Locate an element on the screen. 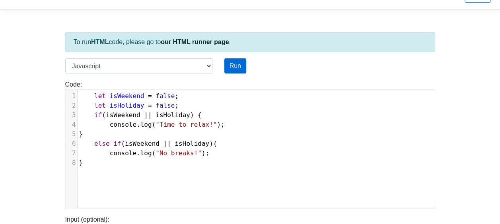 This screenshot has width=500, height=224. span: else is located at coordinates (102, 144).